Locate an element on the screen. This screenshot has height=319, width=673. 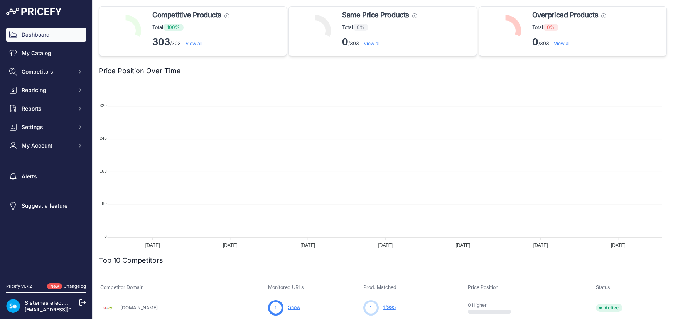
span: Competitor Domain is located at coordinates (122, 287).